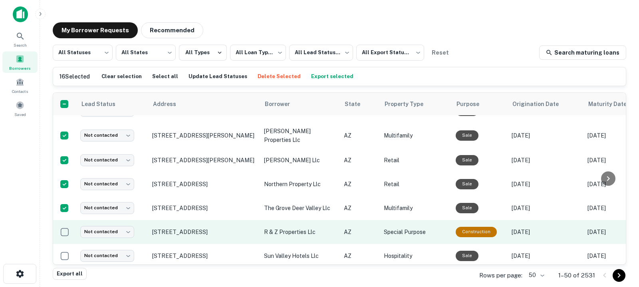 This screenshot has height=287, width=639. Describe the element at coordinates (473, 104) in the screenshot. I see `span: Purpose` at that location.